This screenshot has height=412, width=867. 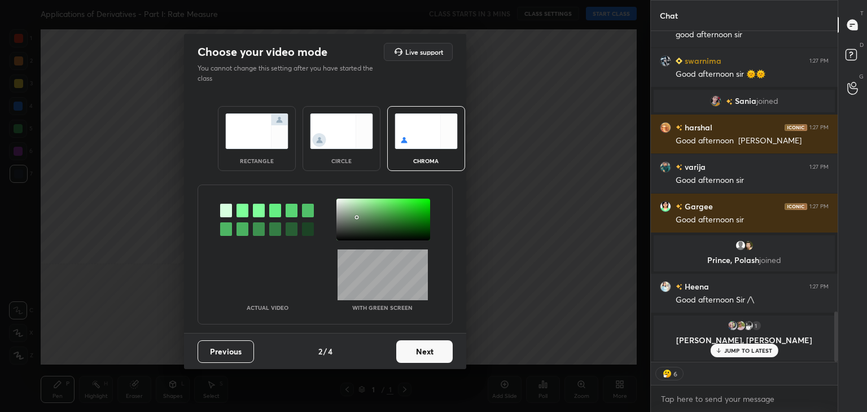 I want to click on img: b110bfac31894adf8e5392fd1e7f4e31.jpg, so click(x=715, y=101).